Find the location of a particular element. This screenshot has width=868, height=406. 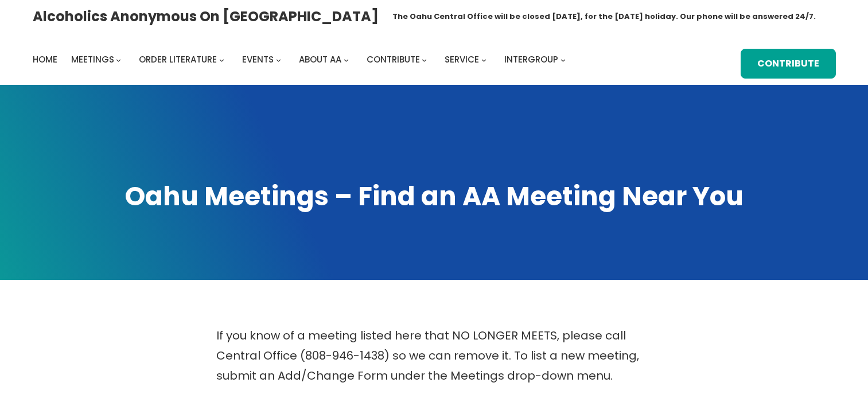

span: Intergroup is located at coordinates (531, 59).